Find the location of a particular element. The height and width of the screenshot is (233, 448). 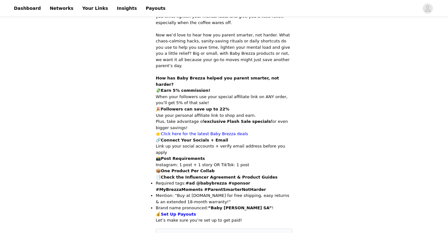

div: avatar is located at coordinates (428, 9).